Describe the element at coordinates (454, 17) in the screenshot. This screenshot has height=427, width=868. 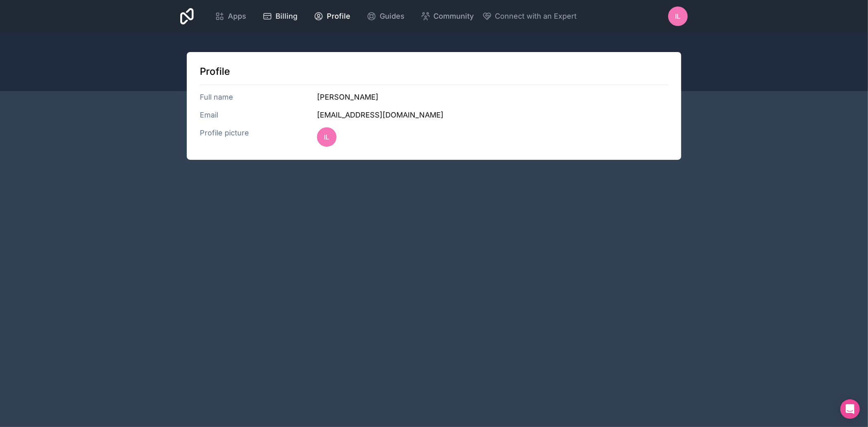
I see `span: Community` at that location.